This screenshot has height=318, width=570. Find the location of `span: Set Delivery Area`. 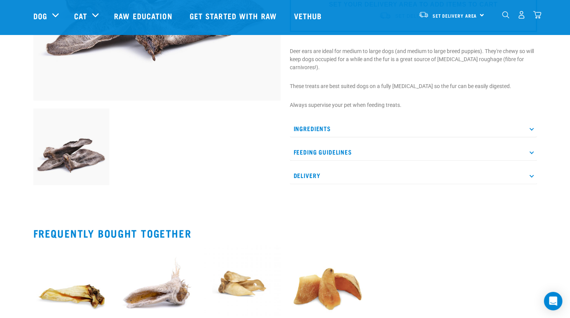

span: Set Delivery Area is located at coordinates (455, 15).